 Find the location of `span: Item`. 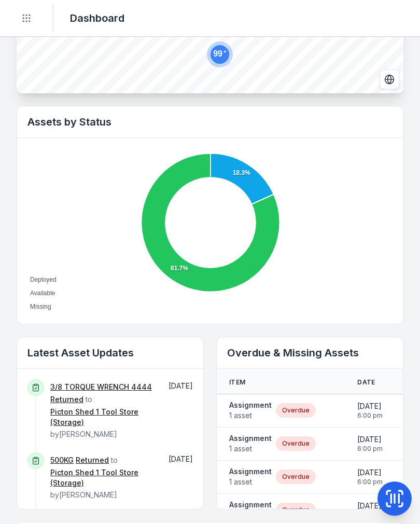

span: Item is located at coordinates (237, 382).